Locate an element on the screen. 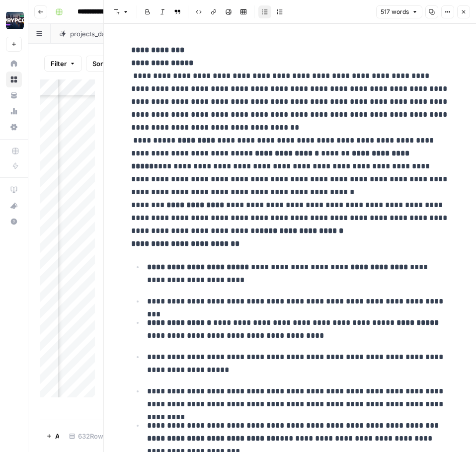 This screenshot has height=452, width=476. span: Filter is located at coordinates (59, 63).